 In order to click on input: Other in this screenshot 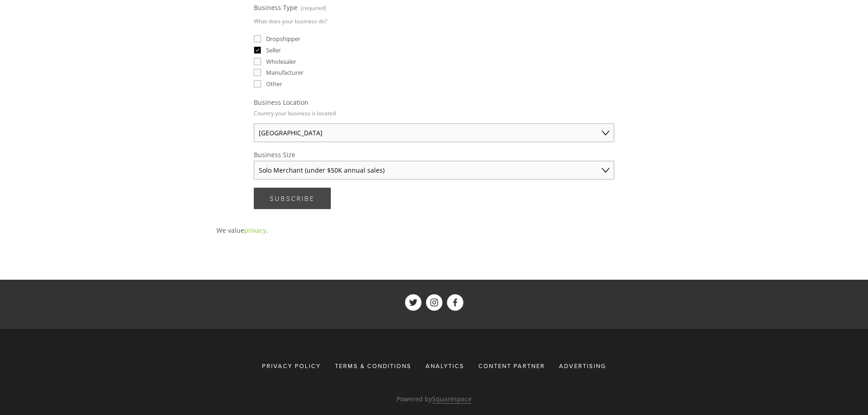, I will do `click(258, 84)`.